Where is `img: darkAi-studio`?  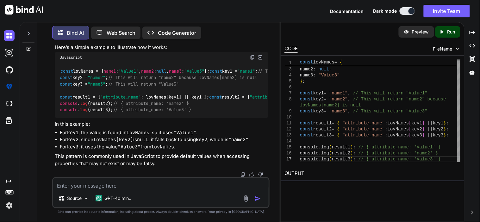 img: darkAi-studio is located at coordinates (9, 53).